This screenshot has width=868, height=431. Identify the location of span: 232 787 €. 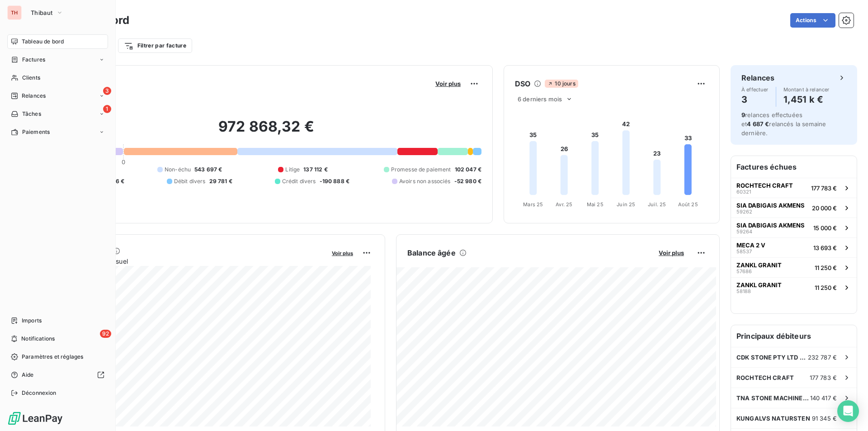
(822, 358).